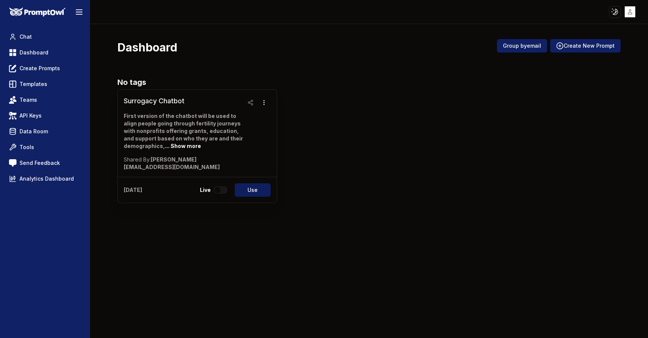 Image resolution: width=648 pixels, height=338 pixels. What do you see at coordinates (38, 12) in the screenshot?
I see `img: PromptOwl` at bounding box center [38, 12].